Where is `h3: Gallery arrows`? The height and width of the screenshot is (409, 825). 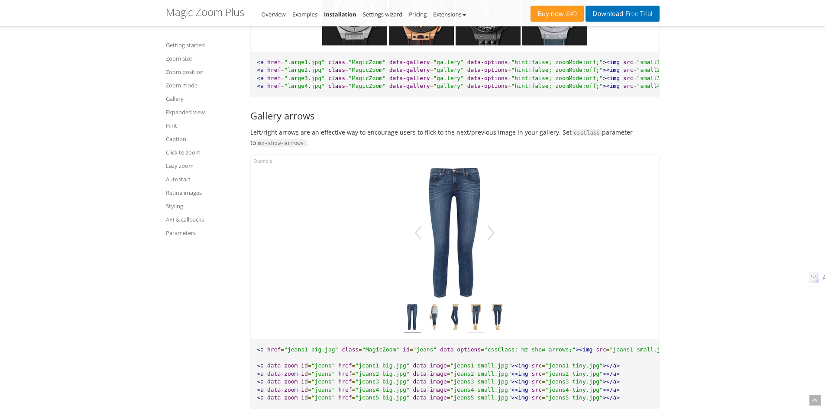 h3: Gallery arrows is located at coordinates (455, 116).